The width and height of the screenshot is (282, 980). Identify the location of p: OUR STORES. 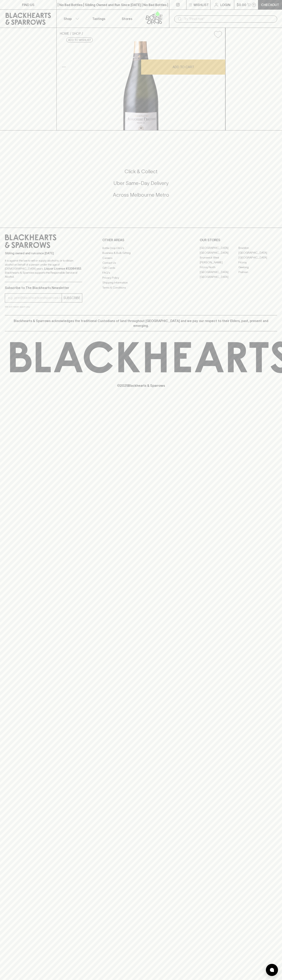
(238, 240).